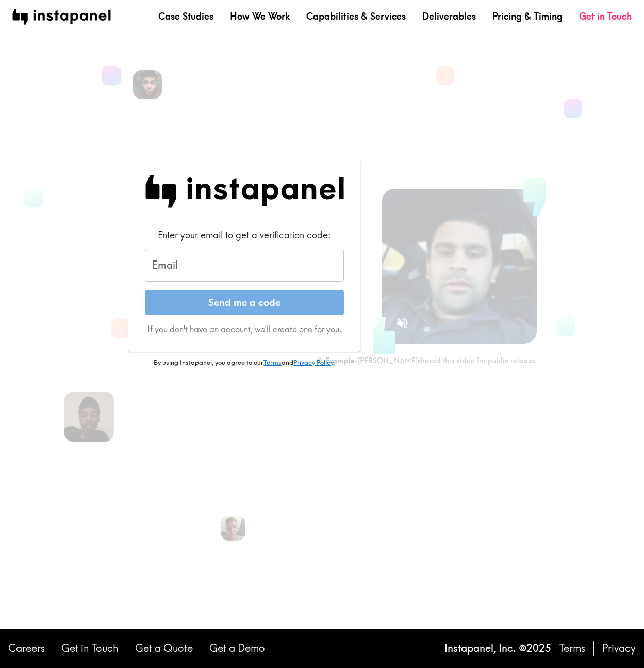  I want to click on a: Deliverables, so click(449, 16).